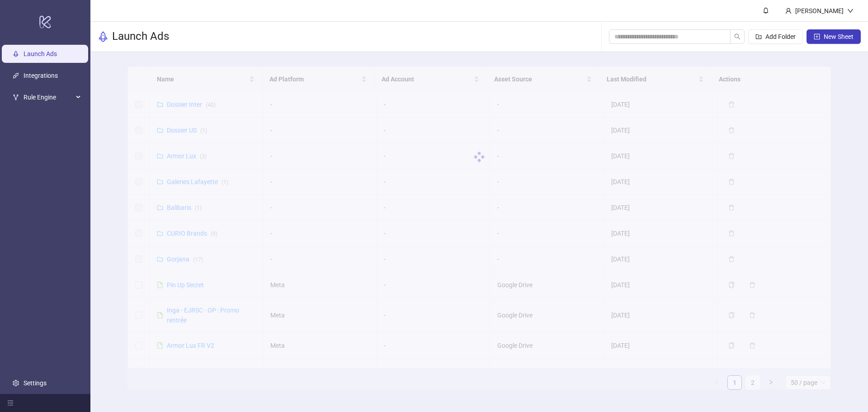  Describe the element at coordinates (103, 36) in the screenshot. I see `span: rocket` at that location.